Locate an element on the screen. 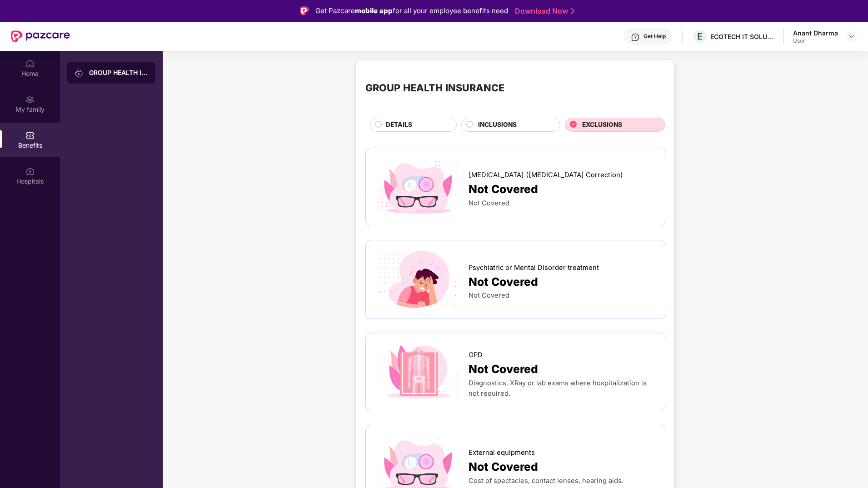 The image size is (868, 488). span: EXCLUSIONS is located at coordinates (602, 125).